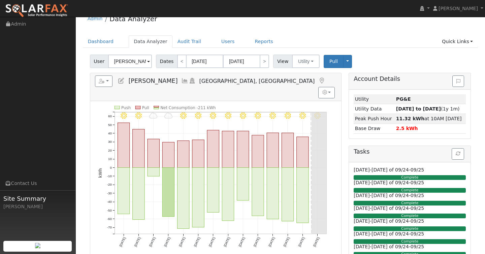 The width and height of the screenshot is (485, 254). I want to click on a: Login As (last Never), so click(192, 81).